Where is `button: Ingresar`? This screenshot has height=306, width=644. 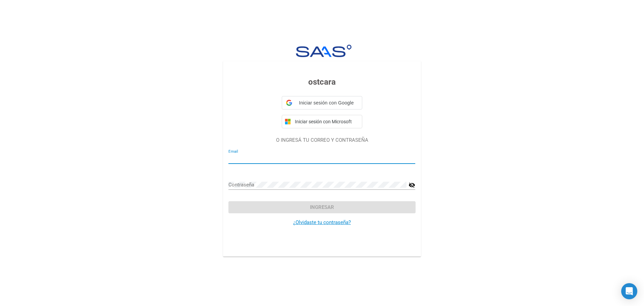
button: Ingresar is located at coordinates (322, 207).